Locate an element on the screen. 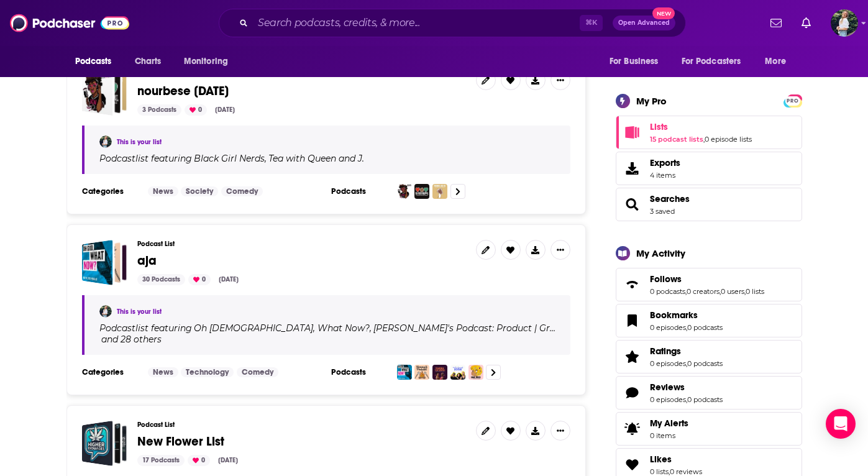 The height and width of the screenshot is (476, 868). button: Show profile menu is located at coordinates (845, 23).